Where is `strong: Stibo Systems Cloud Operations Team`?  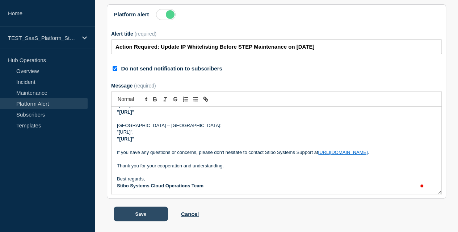
strong: Stibo Systems Cloud Operations Team is located at coordinates (160, 185).